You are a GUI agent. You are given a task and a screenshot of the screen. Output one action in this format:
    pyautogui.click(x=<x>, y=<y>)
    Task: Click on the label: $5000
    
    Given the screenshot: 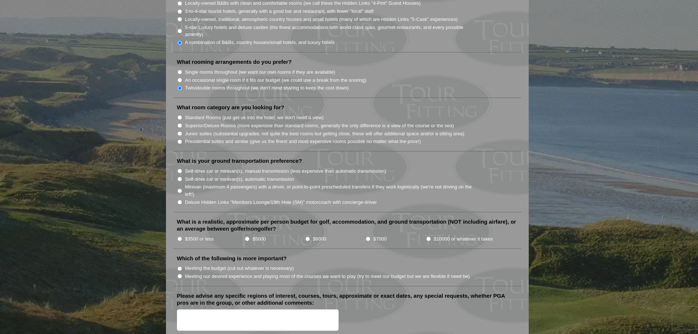 What is the action you would take?
    pyautogui.click(x=259, y=239)
    